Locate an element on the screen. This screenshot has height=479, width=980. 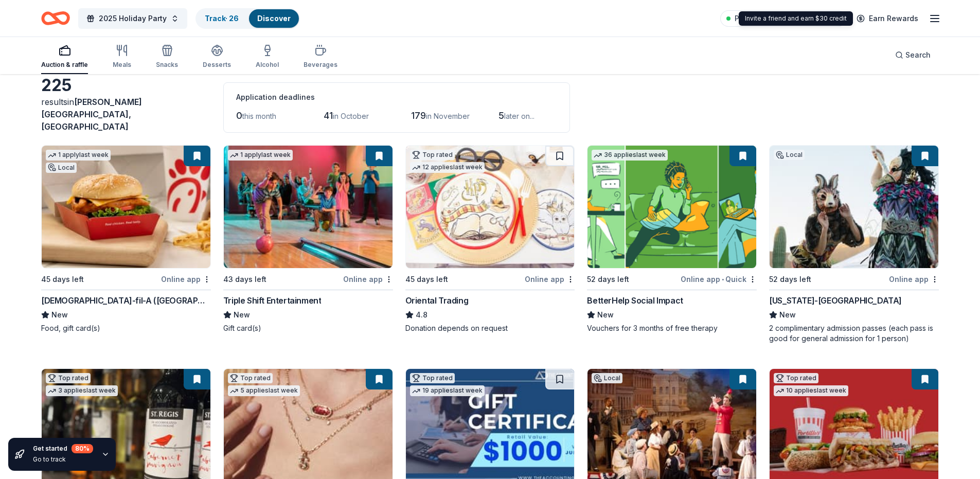
button: Search is located at coordinates (913, 55).